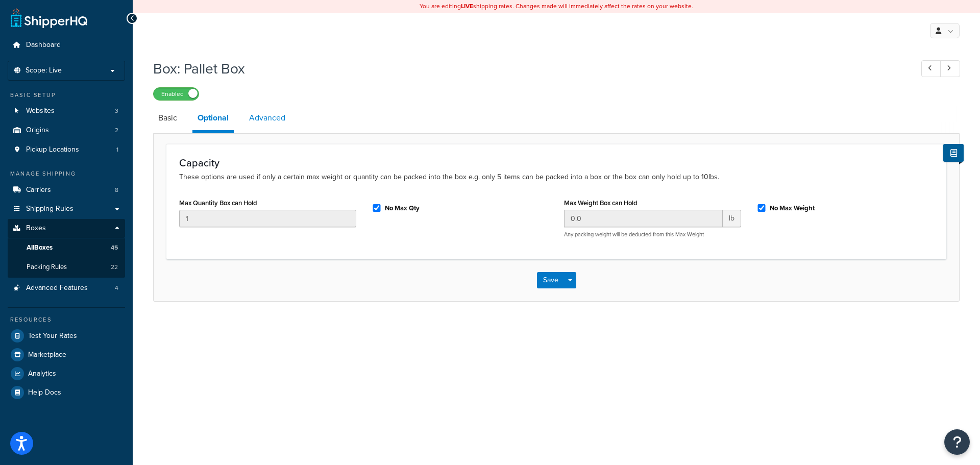  I want to click on a: Help Docs, so click(66, 393).